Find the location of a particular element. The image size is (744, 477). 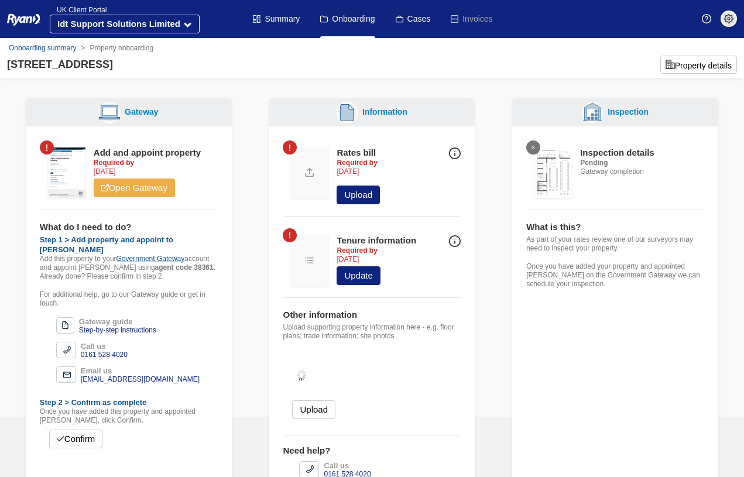

div: Tenure information is located at coordinates (376, 241).